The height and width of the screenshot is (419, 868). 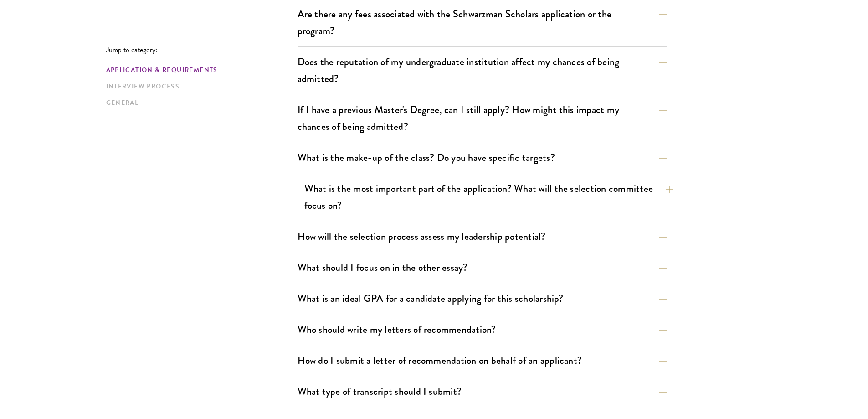 What do you see at coordinates (199, 103) in the screenshot?
I see `a: General` at bounding box center [199, 103].